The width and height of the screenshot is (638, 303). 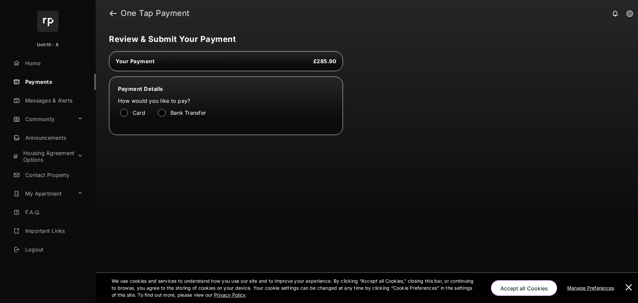 I want to click on span: Your Payment, so click(x=135, y=61).